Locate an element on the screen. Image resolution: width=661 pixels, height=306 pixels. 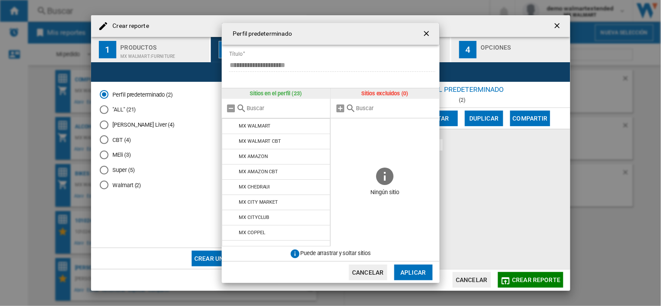
div: MX COSTCO is located at coordinates (252, 248).